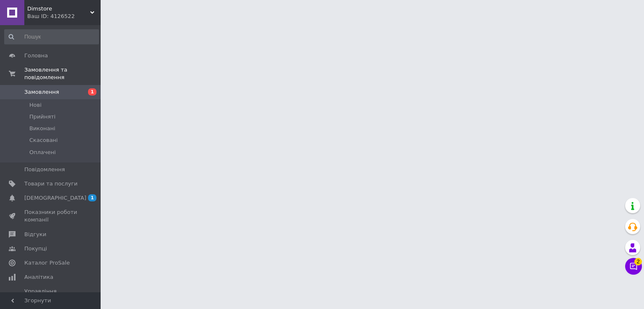 The height and width of the screenshot is (309, 644). Describe the element at coordinates (51, 184) in the screenshot. I see `span: Товари та послуги` at that location.